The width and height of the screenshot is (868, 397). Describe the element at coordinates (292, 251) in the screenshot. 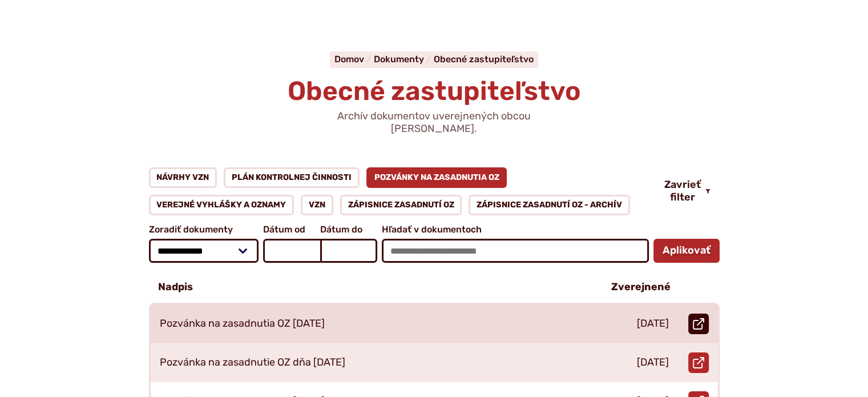

I see `input: Dátum od` at that location.